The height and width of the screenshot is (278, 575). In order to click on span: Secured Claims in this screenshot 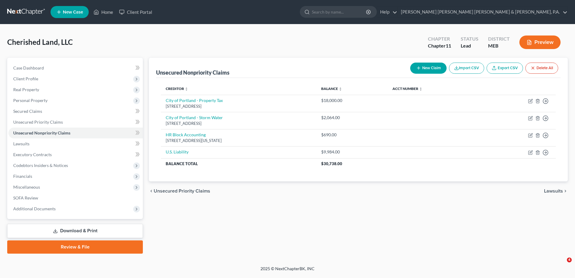, I will do `click(28, 111)`.